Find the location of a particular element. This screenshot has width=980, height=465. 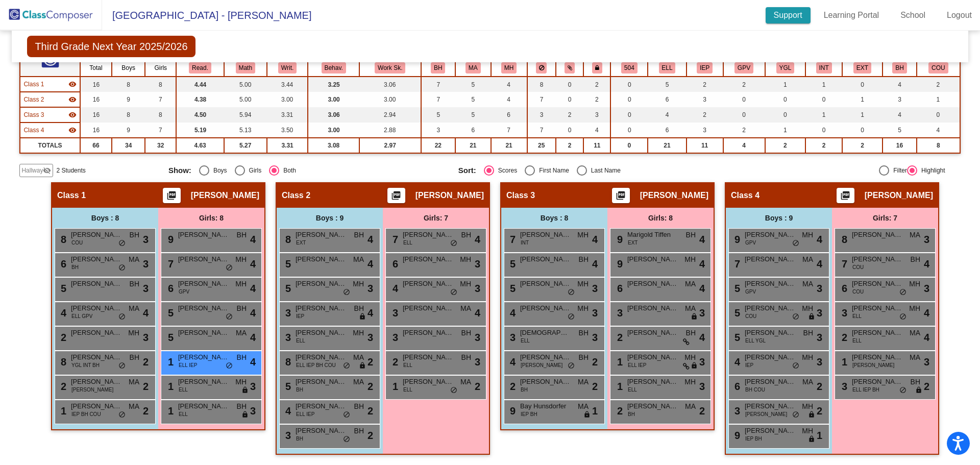

span: 5 is located at coordinates (287, 264).